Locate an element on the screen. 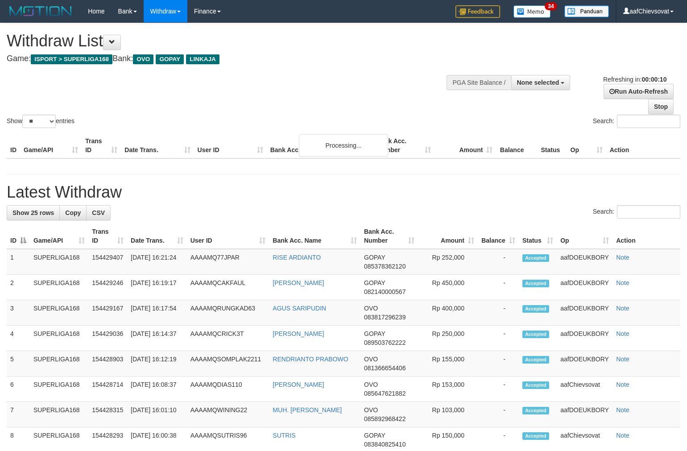 The width and height of the screenshot is (687, 451). span: None selected is located at coordinates (538, 83).